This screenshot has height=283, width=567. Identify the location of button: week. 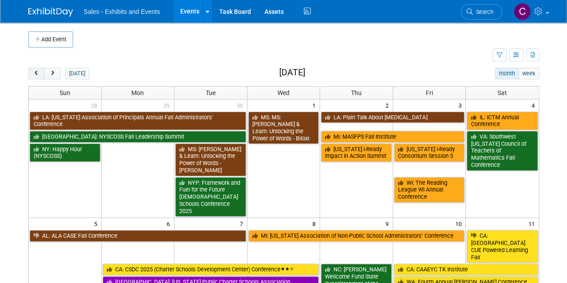
(528, 73).